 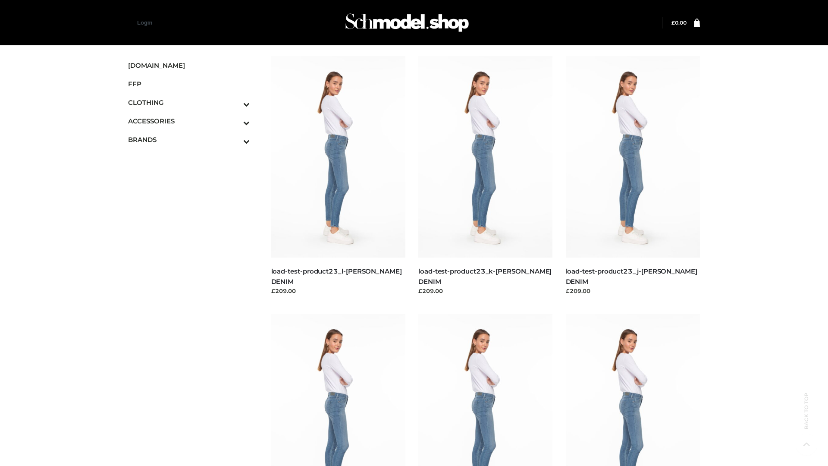 I want to click on a: £0.00, so click(x=679, y=22).